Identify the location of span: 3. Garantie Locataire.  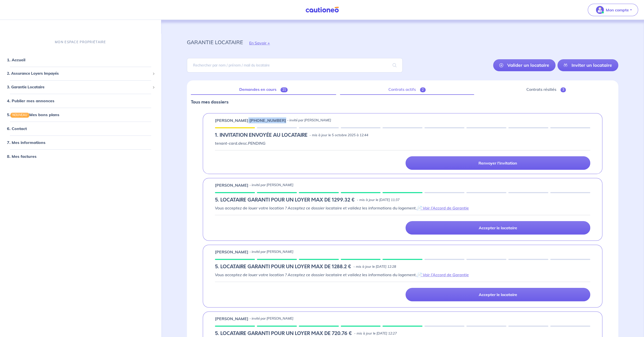
(79, 87).